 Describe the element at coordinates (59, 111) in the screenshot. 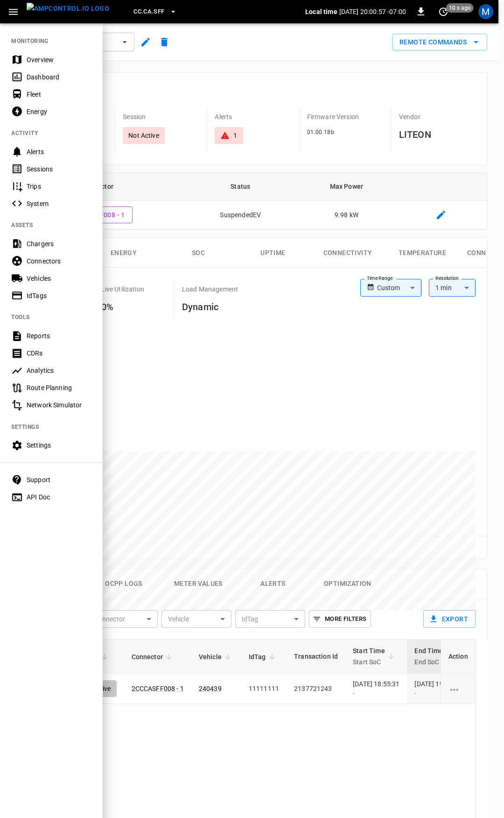

I see `div: Energy` at that location.